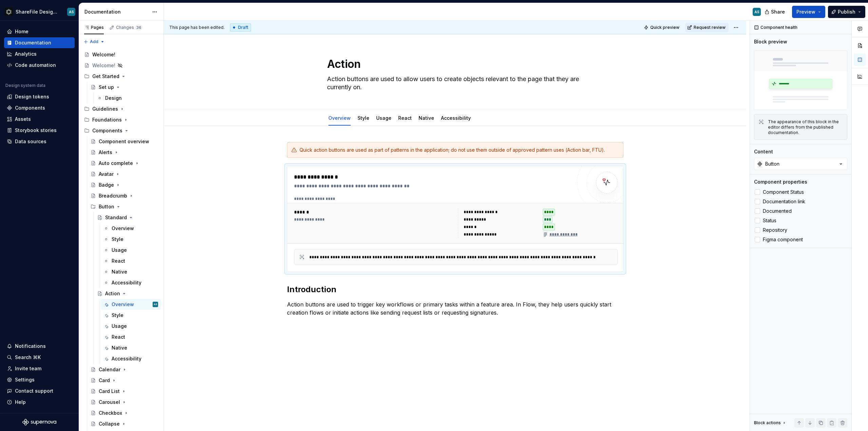 Image resolution: width=868 pixels, height=431 pixels. Describe the element at coordinates (130, 305) in the screenshot. I see `a: OverviewAS` at that location.